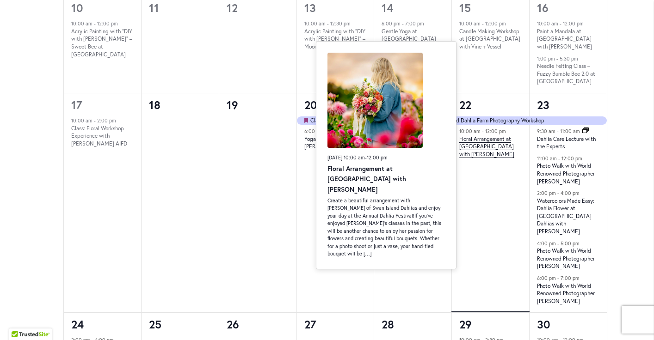 The image size is (654, 340). What do you see at coordinates (465, 8) in the screenshot?
I see `a: 15` at bounding box center [465, 8].